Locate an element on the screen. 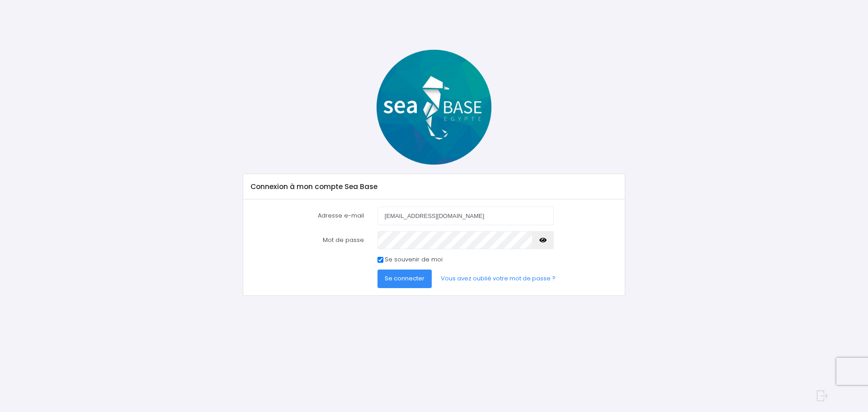 The width and height of the screenshot is (868, 412). span: Se connecter is located at coordinates (404, 278).